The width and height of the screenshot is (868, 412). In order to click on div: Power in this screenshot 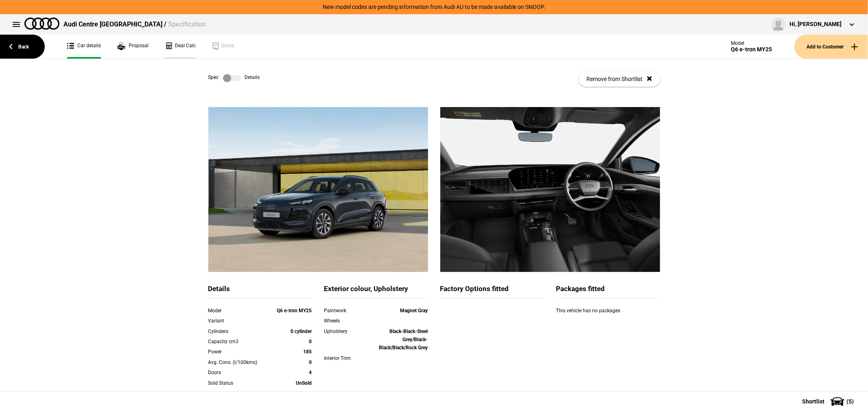, I will do `click(240, 351)`.